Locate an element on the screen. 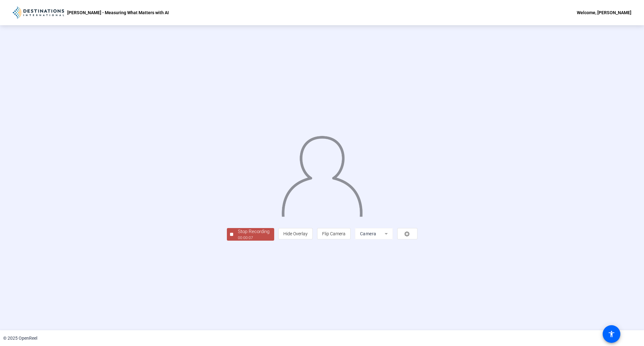  div: Stop Recording is located at coordinates (254, 231).